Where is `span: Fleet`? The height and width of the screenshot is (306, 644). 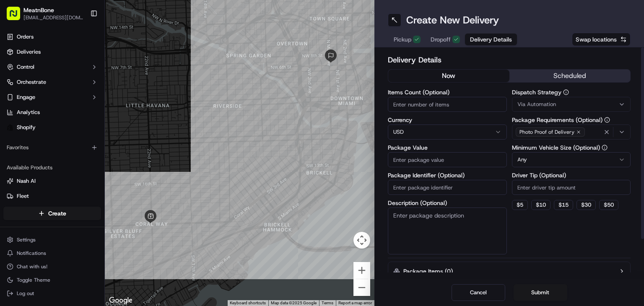
span: Fleet is located at coordinates (23, 196).